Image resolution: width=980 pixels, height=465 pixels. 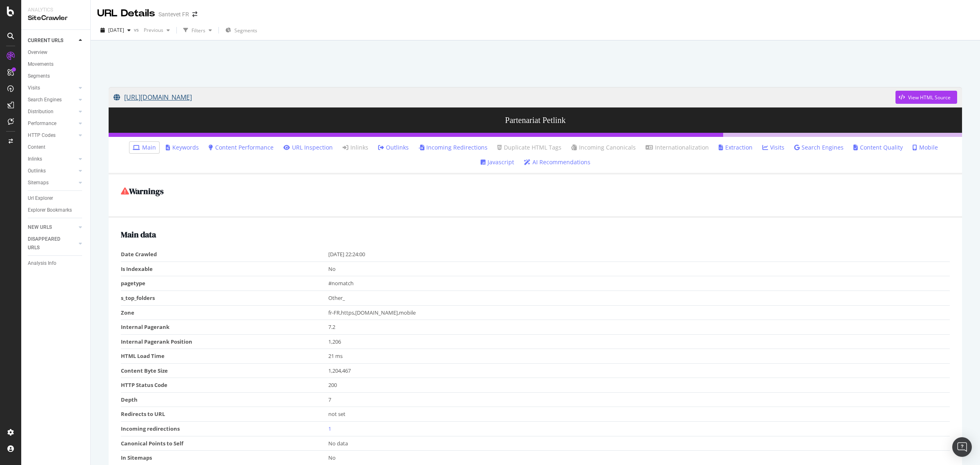 What do you see at coordinates (639, 400) in the screenshot?
I see `td: 7` at bounding box center [639, 400].